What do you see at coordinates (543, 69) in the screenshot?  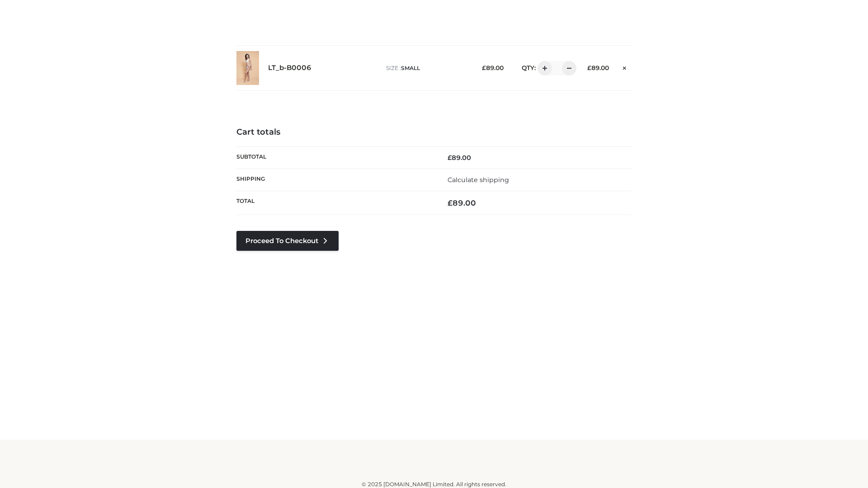 I see `div: QTY:` at bounding box center [543, 69].